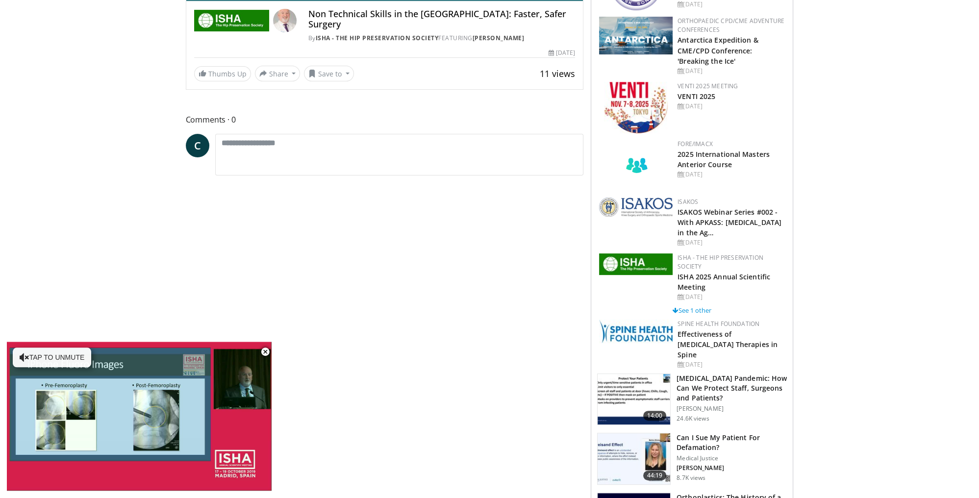  I want to click on a: Orthopaedic CPD/CME Adventure Conferences, so click(731, 25).